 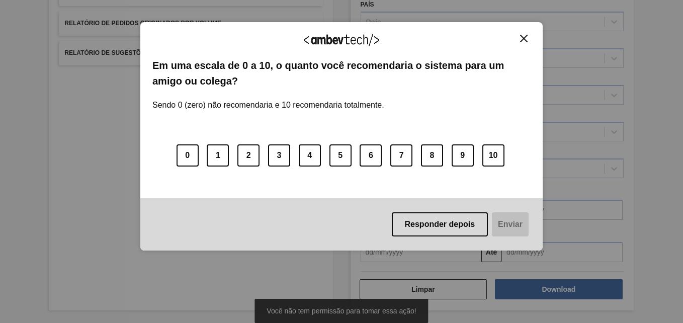 I want to click on button: 4, so click(x=310, y=155).